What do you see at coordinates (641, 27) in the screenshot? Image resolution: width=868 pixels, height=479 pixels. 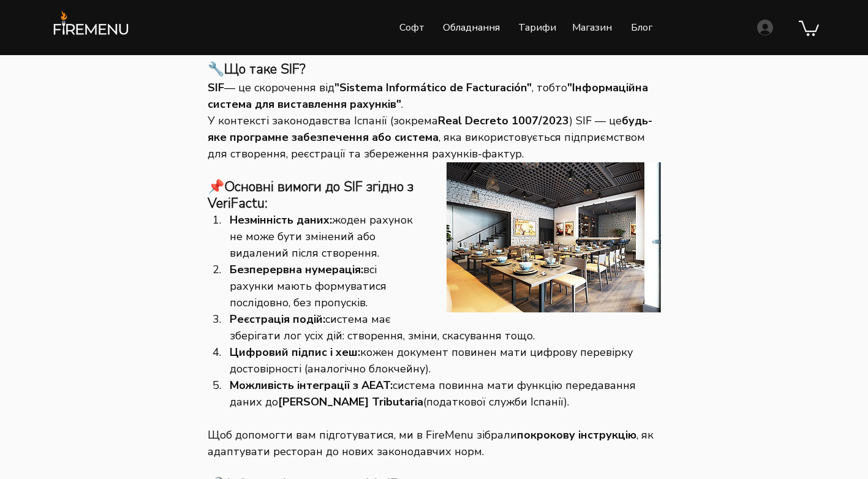 I see `p: Блог` at bounding box center [641, 27].